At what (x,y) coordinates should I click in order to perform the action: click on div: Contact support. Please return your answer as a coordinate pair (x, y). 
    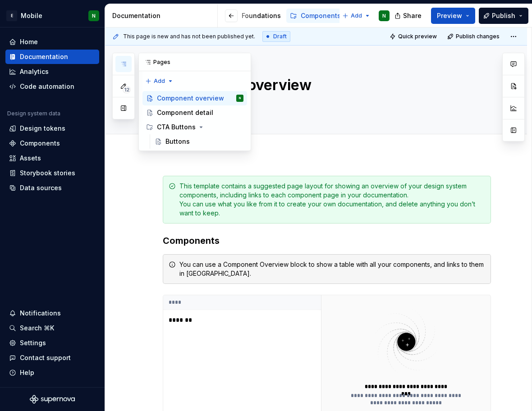
    Looking at the image, I should click on (45, 357).